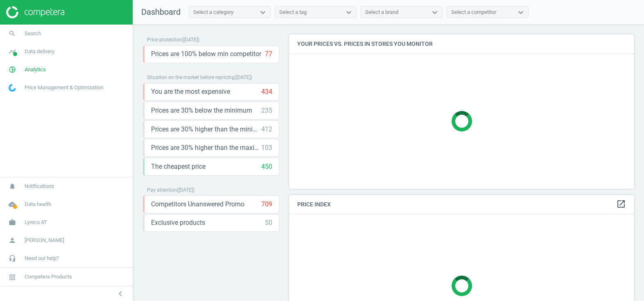 The height and width of the screenshot is (301, 644). What do you see at coordinates (268, 222) in the screenshot?
I see `div: 50` at bounding box center [268, 222].